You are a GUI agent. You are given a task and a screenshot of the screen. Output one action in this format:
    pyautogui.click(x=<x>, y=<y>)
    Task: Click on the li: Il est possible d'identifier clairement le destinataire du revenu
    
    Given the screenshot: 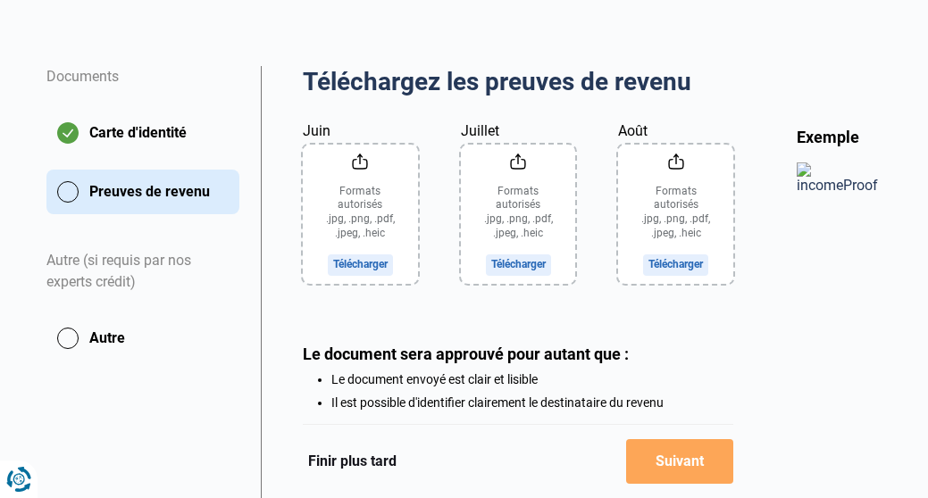 What is the action you would take?
    pyautogui.click(x=532, y=403)
    